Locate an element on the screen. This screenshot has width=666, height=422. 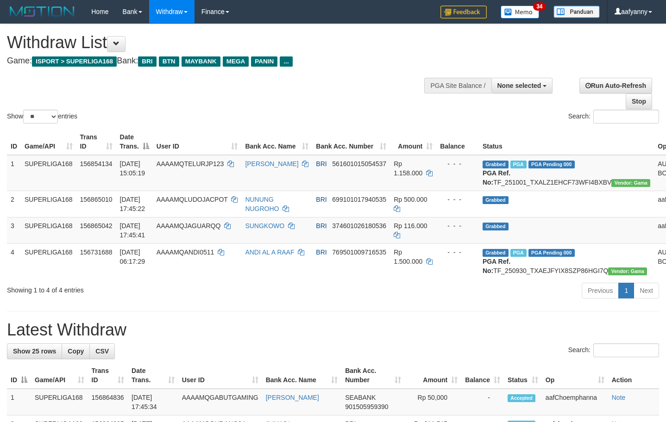
div: Showing 1 to 4 of 4 entries is located at coordinates (138, 288).